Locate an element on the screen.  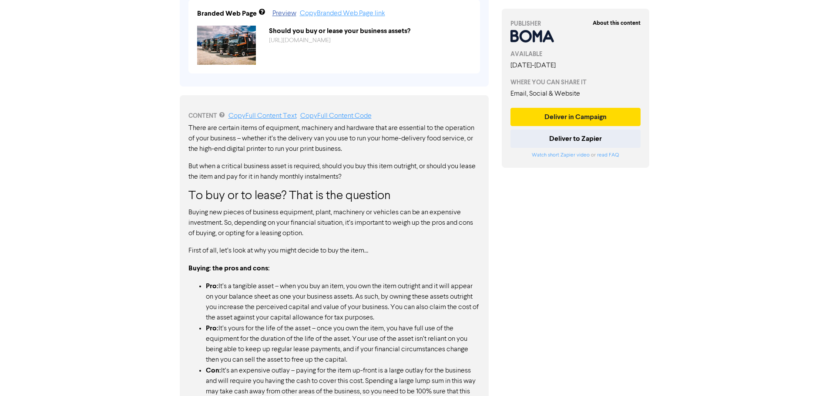
div: WHERE YOU CAN SHARE IT is located at coordinates (576, 82).